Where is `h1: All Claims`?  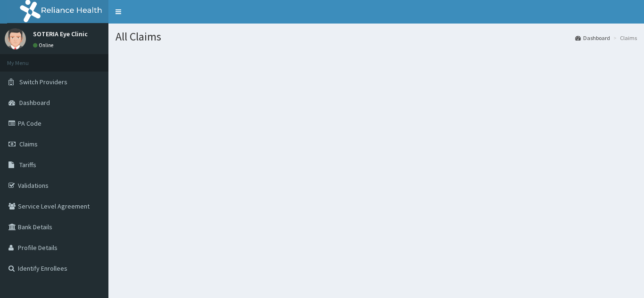
h1: All Claims is located at coordinates (376, 37).